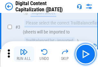  Describe the element at coordinates (65, 54) in the screenshot. I see `button: Skip` at that location.